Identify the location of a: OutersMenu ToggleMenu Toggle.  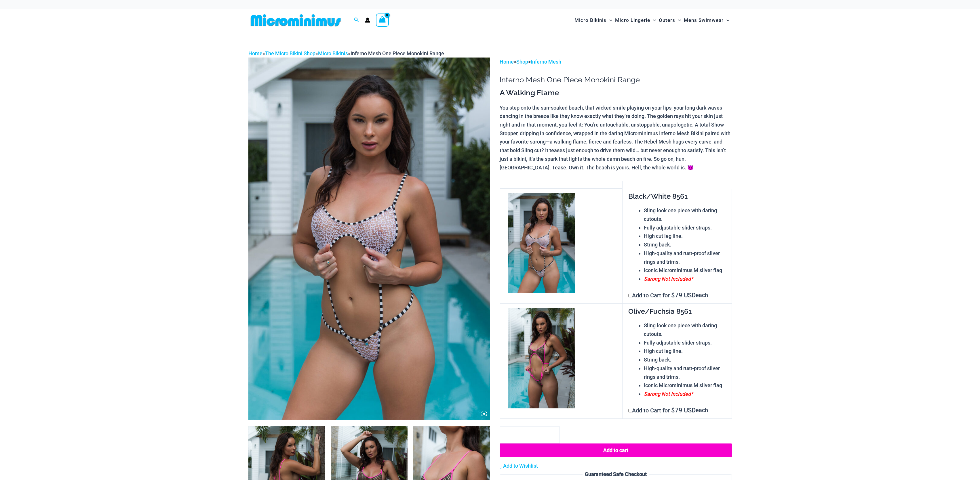
(670, 21).